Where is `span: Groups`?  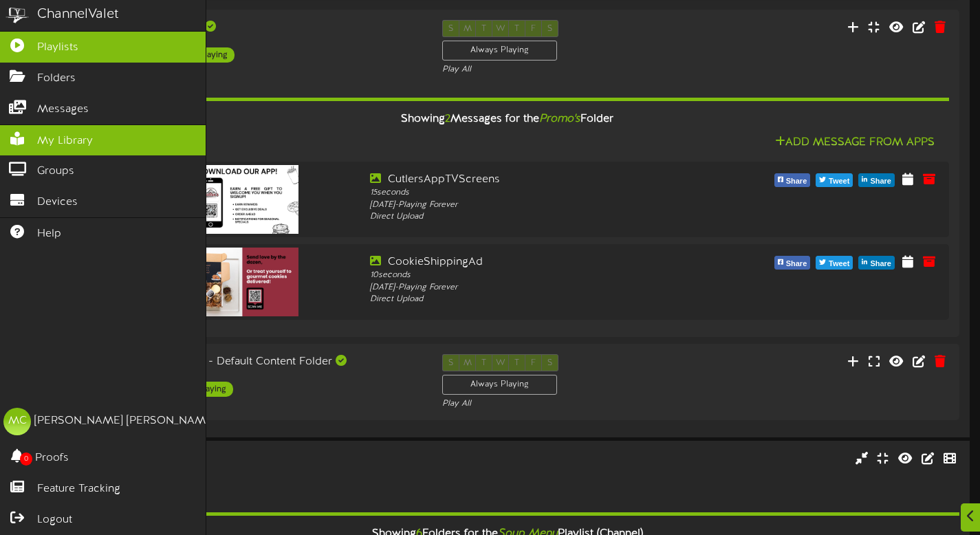 span: Groups is located at coordinates (56, 171).